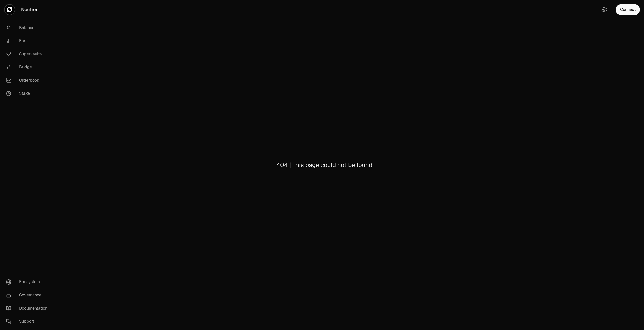 This screenshot has width=644, height=330. Describe the element at coordinates (28, 308) in the screenshot. I see `a: Documentation` at that location.